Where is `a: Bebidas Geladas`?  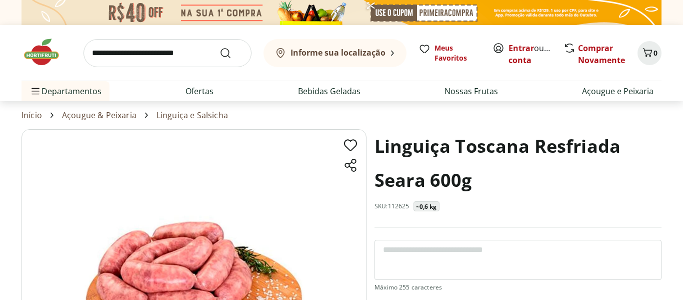
a: Bebidas Geladas is located at coordinates (329, 91).